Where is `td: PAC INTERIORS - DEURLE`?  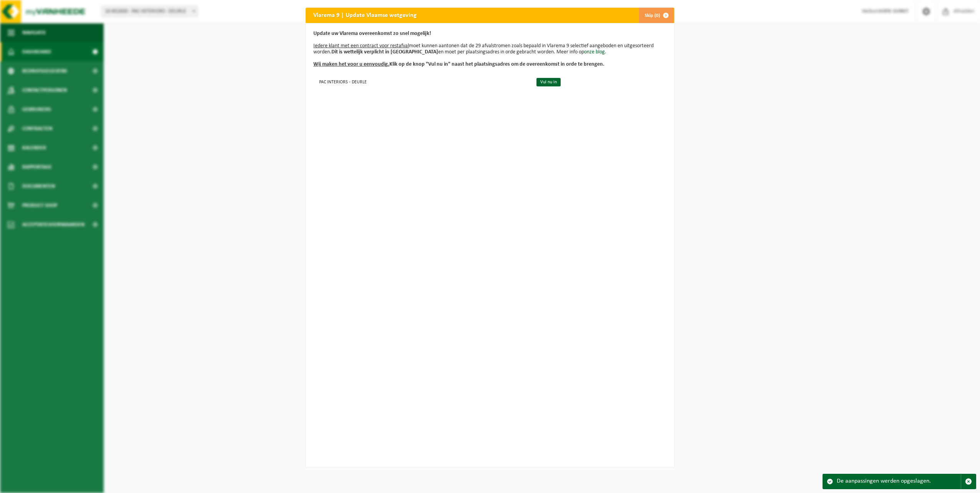 td: PAC INTERIORS - DEURLE is located at coordinates (421, 81).